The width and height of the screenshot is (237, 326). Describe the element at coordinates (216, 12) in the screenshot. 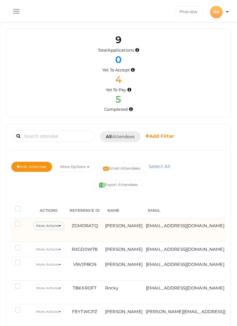

I see `profile-pic: AA` at that location.